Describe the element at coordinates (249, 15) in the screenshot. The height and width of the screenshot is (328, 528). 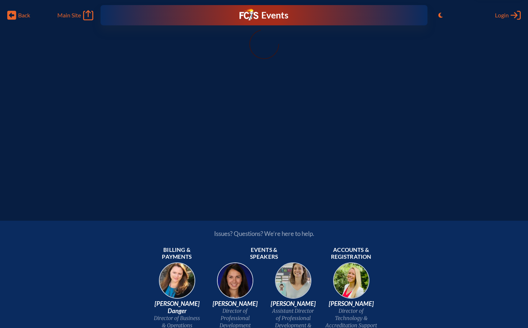
I see `img: Florida Council of Independent Schools` at that location.